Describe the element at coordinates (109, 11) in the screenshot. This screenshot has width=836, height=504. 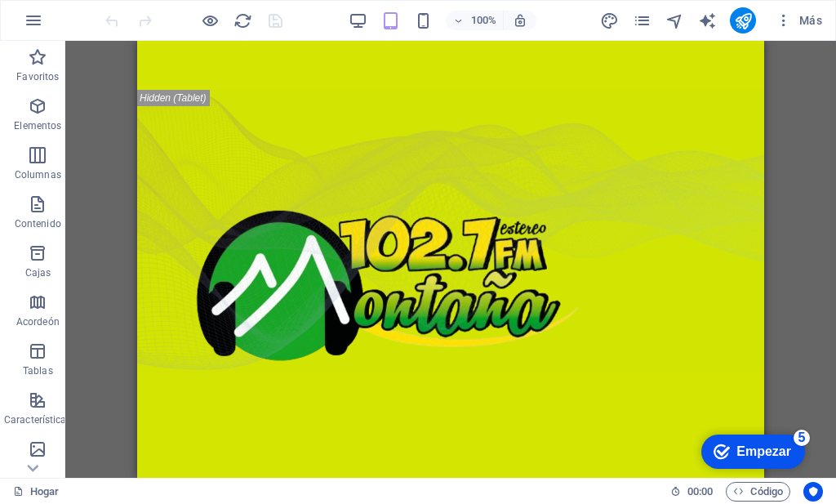
I see `font: 5` at that location.